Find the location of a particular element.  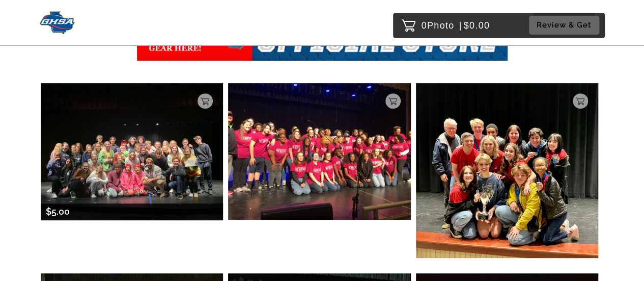

p: $5.00 is located at coordinates (58, 212).